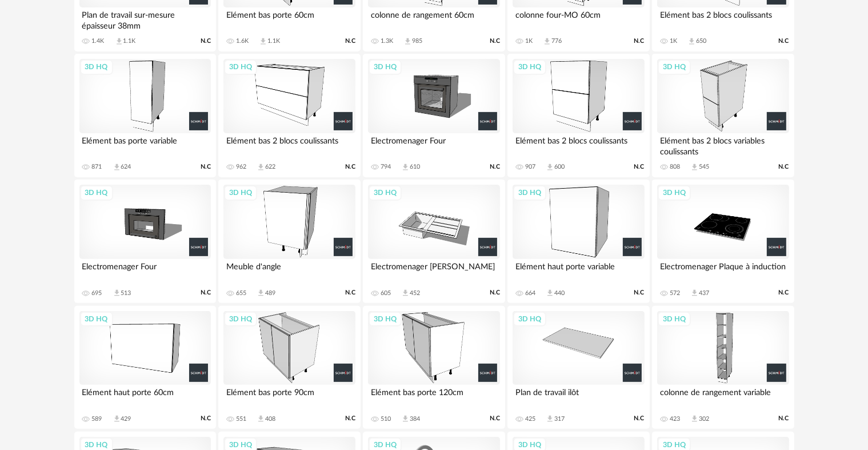 The height and width of the screenshot is (450, 868). What do you see at coordinates (97, 167) in the screenshot?
I see `div: 871` at bounding box center [97, 167].